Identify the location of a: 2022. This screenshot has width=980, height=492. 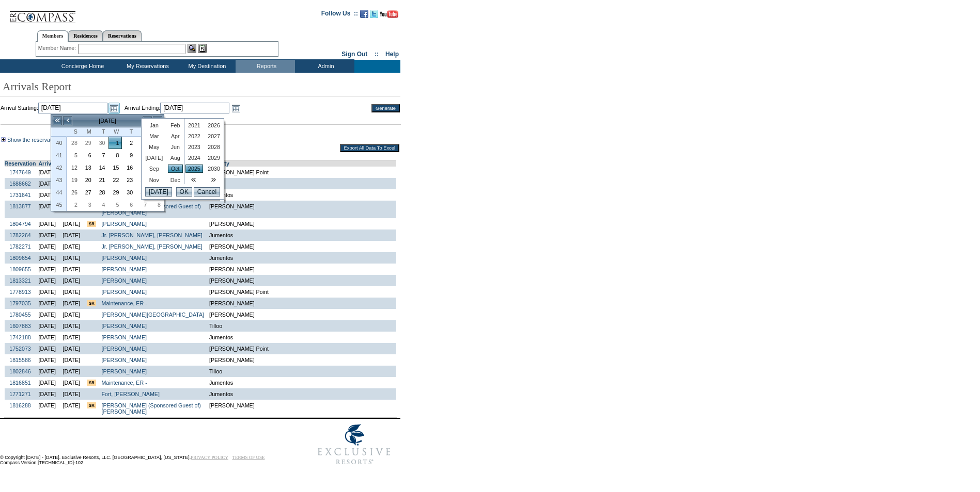
(194, 136).